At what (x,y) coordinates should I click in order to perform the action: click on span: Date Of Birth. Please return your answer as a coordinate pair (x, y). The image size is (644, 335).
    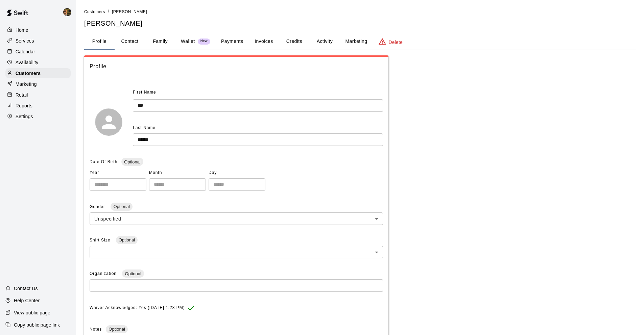
    Looking at the image, I should click on (103, 162).